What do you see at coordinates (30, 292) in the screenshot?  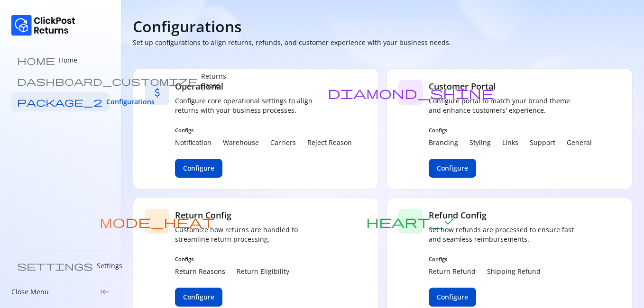 I see `p: Close Menu` at bounding box center [30, 292].